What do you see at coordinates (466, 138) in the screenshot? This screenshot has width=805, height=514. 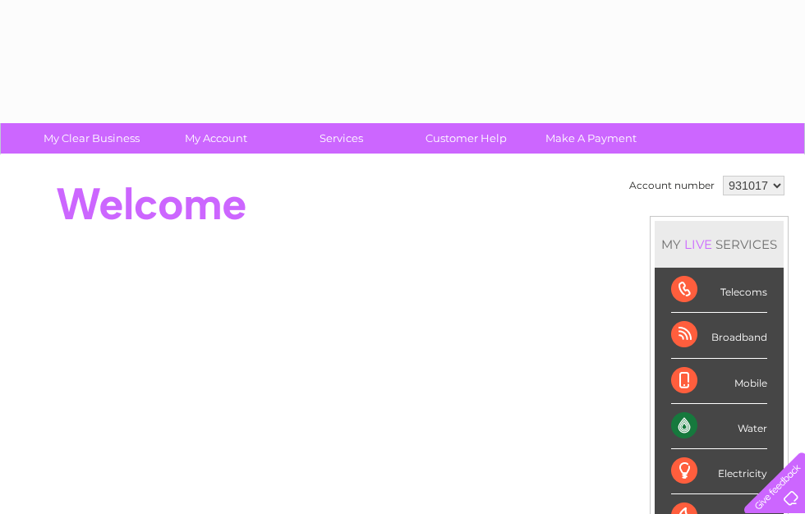 I see `a: Customer Help` at bounding box center [466, 138].